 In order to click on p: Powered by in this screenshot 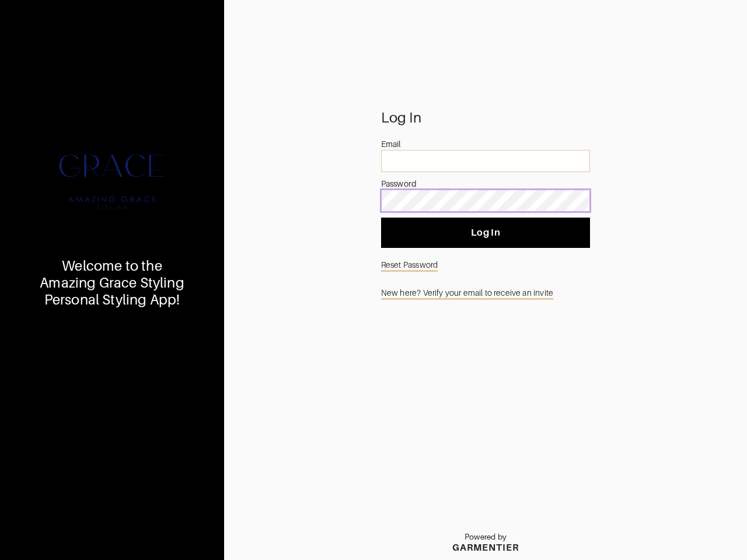, I will do `click(486, 538)`.